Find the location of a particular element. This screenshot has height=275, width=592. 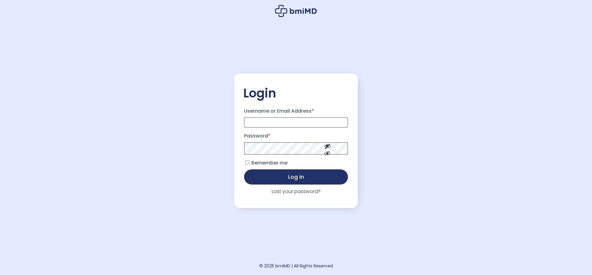

span: Remember me is located at coordinates (269, 163).